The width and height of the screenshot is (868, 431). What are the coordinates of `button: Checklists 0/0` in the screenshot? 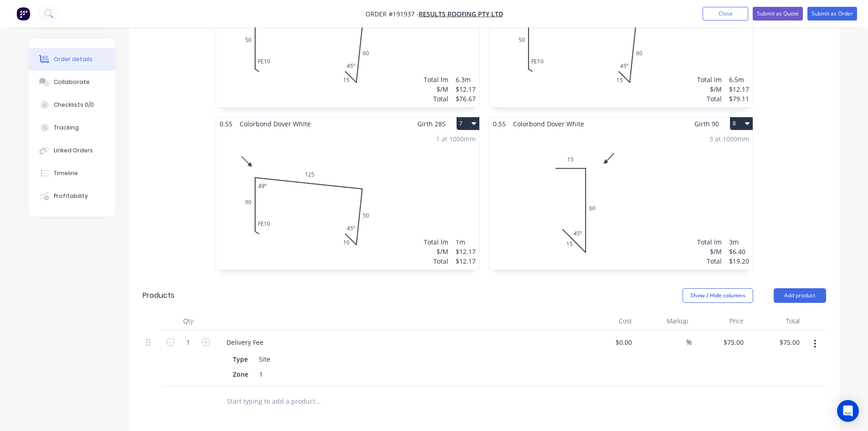 It's located at (72, 105).